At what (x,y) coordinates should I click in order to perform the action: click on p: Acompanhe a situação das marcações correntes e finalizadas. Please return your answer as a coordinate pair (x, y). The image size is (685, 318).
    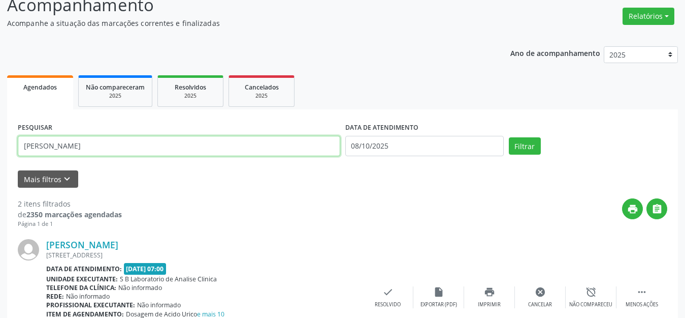
    Looking at the image, I should click on (242, 23).